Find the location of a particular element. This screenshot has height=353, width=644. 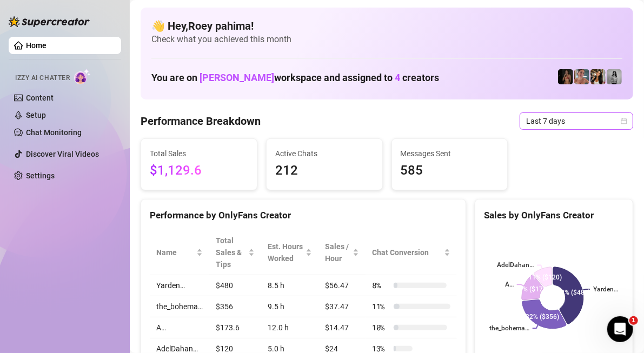

img: Yarden is located at coordinates (582, 77).